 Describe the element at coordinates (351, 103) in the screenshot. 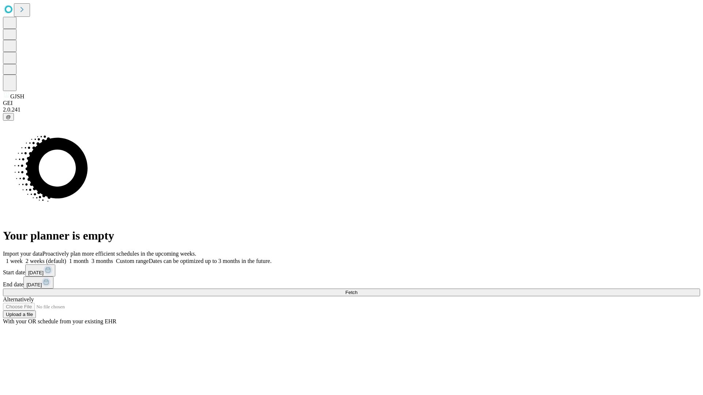

I see `div: GEI` at that location.